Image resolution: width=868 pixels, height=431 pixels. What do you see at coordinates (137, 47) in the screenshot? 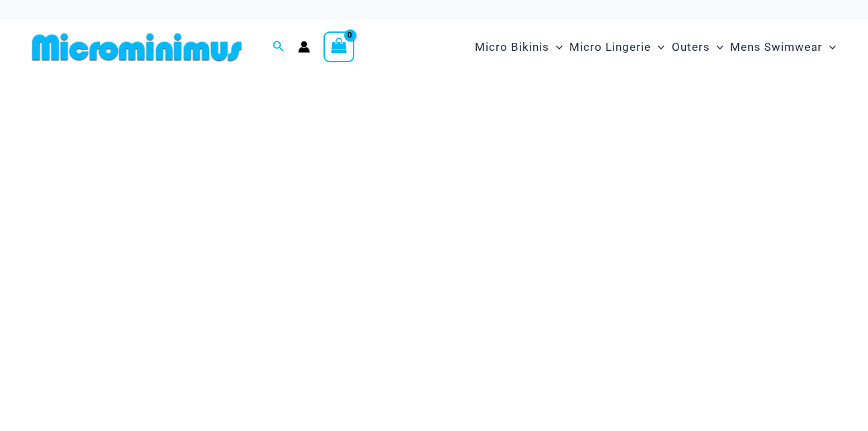
I see `img: MM SHOP LOGO FLAT` at bounding box center [137, 47].